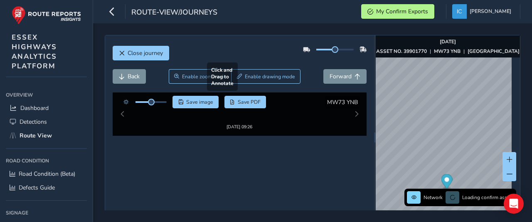 The width and height of the screenshot is (532, 222). What do you see at coordinates (266, 76) in the screenshot?
I see `button: Draw` at bounding box center [266, 76].